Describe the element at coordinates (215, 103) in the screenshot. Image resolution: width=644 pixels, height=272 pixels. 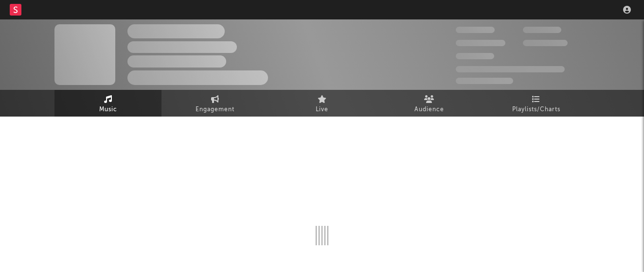
I see `a: Engagement` at that location.